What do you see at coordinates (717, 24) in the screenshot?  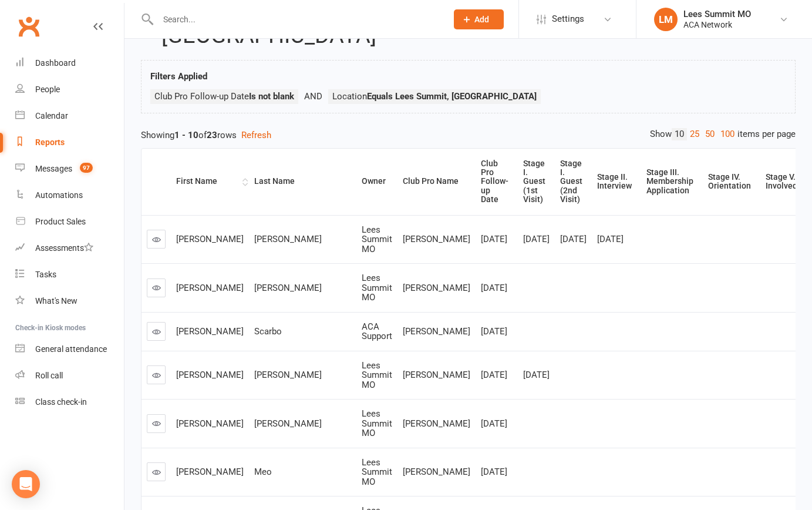 I see `div: ACA Network` at bounding box center [717, 24].